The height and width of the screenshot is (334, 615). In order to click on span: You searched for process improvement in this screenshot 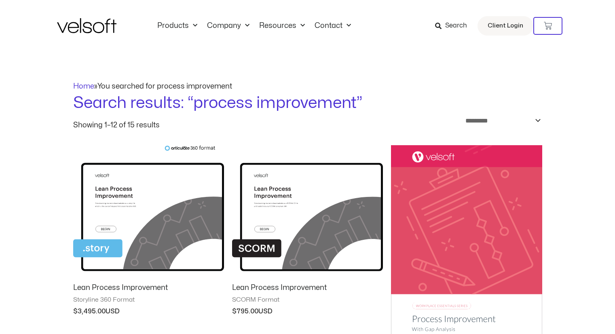, I will do `click(165, 86)`.